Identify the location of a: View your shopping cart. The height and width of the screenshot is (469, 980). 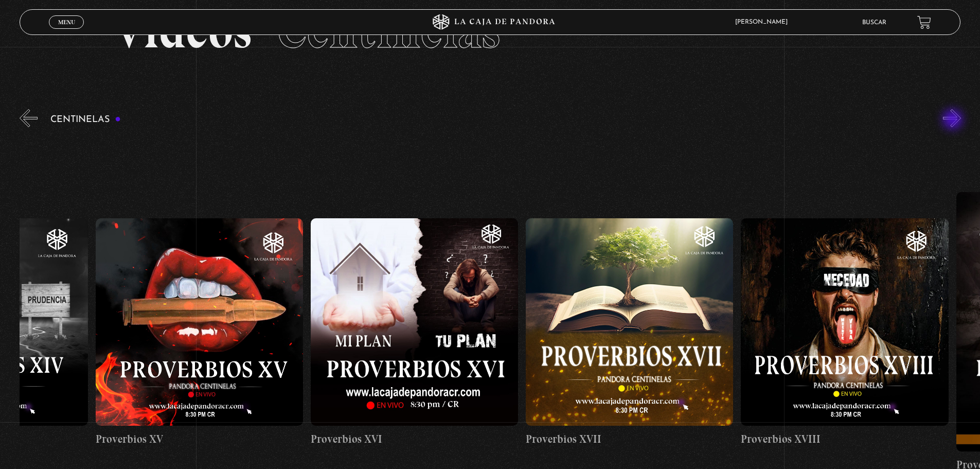
(924, 22).